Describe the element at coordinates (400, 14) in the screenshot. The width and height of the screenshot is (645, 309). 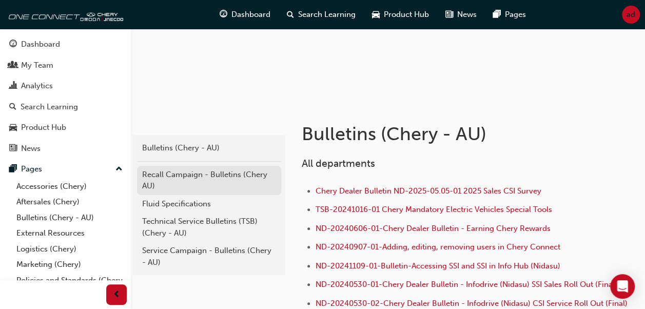
I see `a: car-iconProduct Hub` at that location.